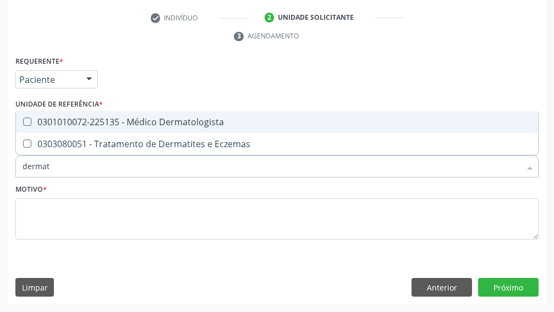 This screenshot has width=554, height=312. What do you see at coordinates (277, 144) in the screenshot?
I see `div: 0303080051 - Tratamento de Dermatites e Eczemas` at bounding box center [277, 144].